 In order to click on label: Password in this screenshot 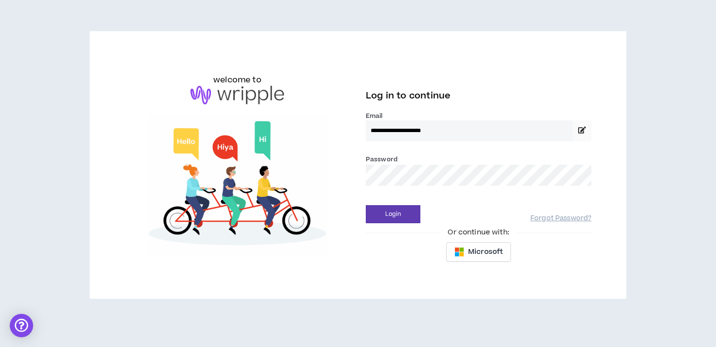, I will do `click(381, 159)`.